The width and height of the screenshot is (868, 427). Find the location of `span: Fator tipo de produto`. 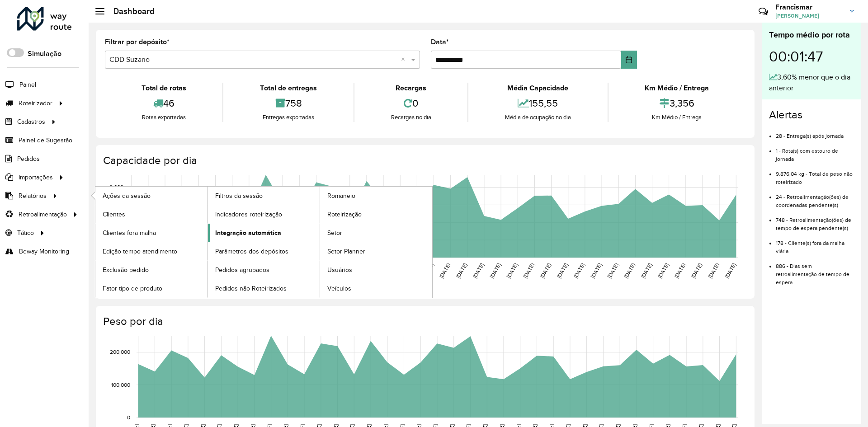

span: Fator tipo de produto is located at coordinates (133, 288).